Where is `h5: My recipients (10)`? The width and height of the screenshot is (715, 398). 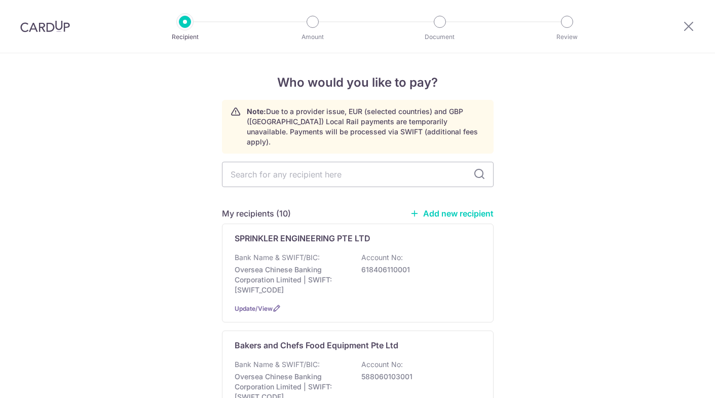 h5: My recipients (10) is located at coordinates (256, 213).